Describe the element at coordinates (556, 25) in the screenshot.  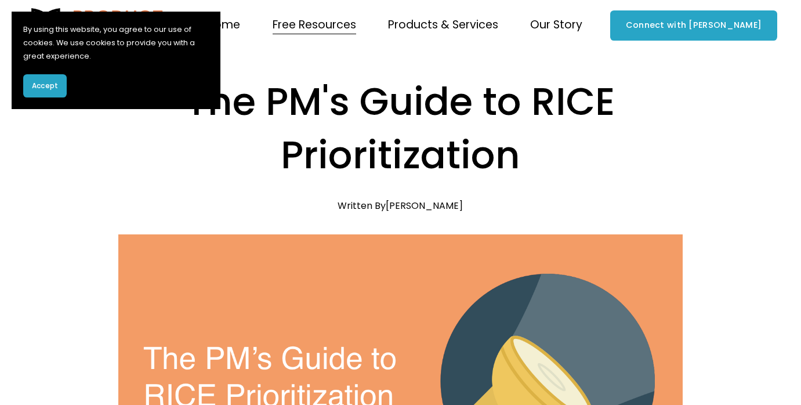
I see `span: Our Story` at that location.